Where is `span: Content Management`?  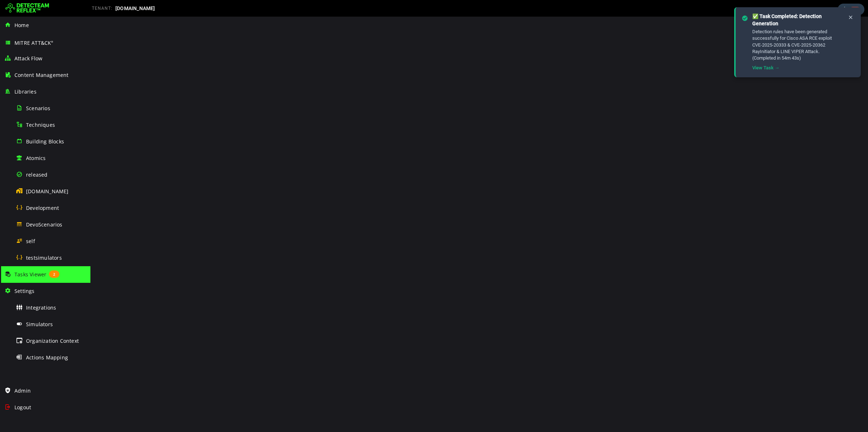
span: Content Management is located at coordinates (41, 75).